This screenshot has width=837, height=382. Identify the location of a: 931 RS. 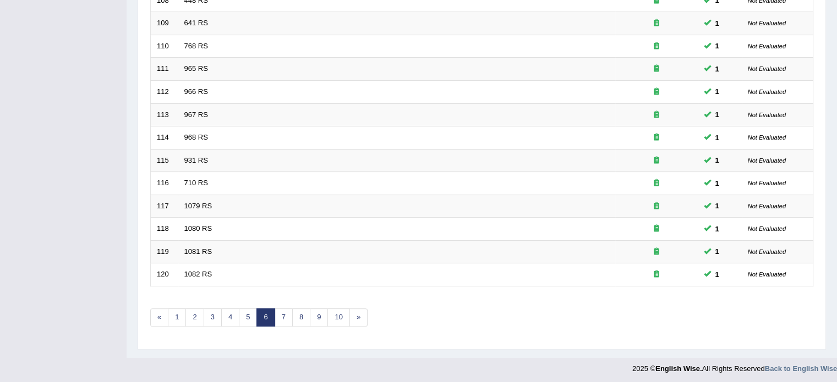
(196, 160).